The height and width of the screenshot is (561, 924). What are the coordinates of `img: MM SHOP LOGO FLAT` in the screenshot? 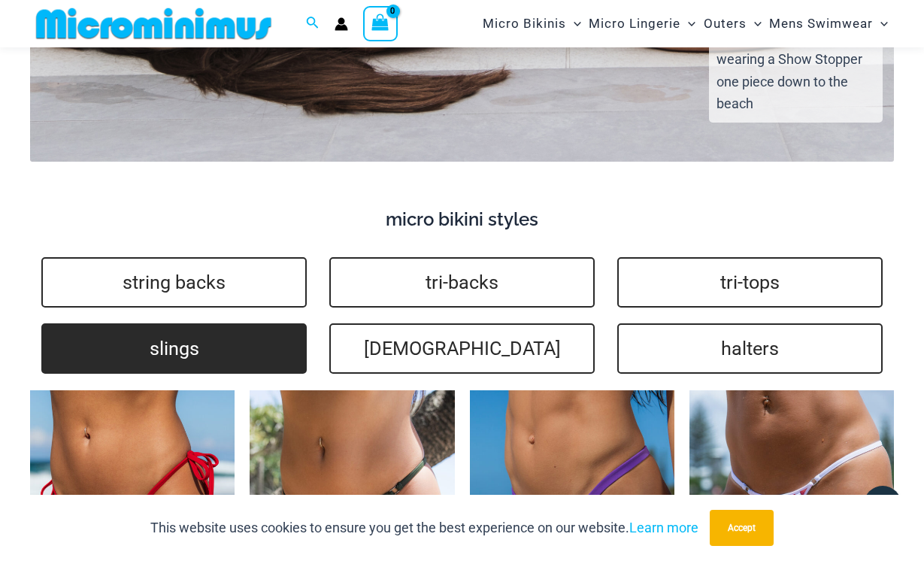 It's located at (154, 23).